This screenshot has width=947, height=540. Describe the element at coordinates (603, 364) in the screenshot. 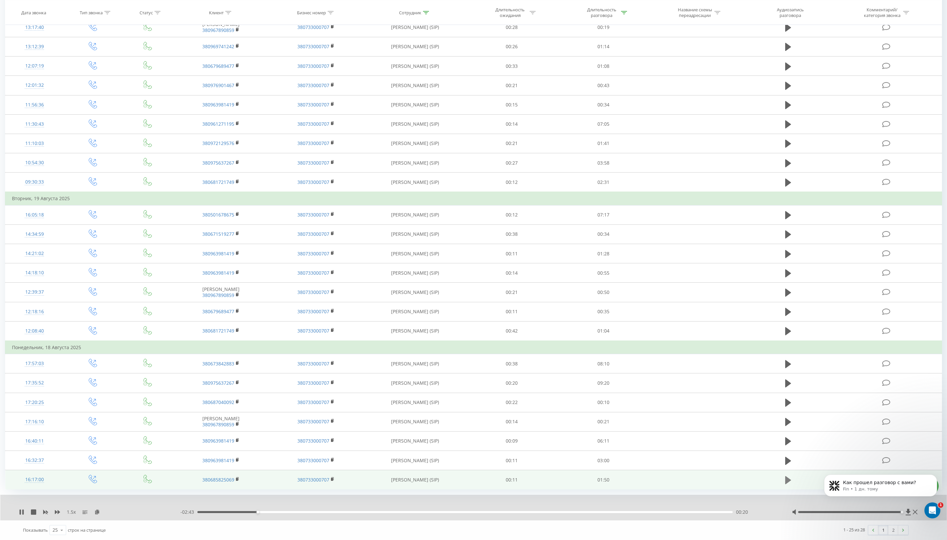

I see `td: 08:10` at that location.